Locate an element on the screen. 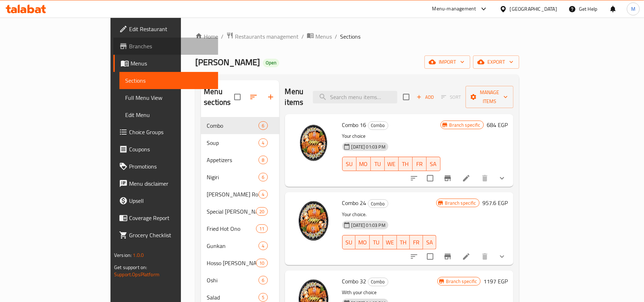 This screenshot has width=644, height=302. span: Salad is located at coordinates (232, 297).